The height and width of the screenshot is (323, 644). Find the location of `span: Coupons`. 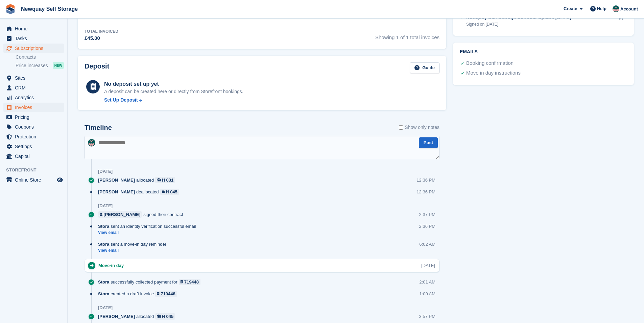

span: Coupons is located at coordinates (35, 127).